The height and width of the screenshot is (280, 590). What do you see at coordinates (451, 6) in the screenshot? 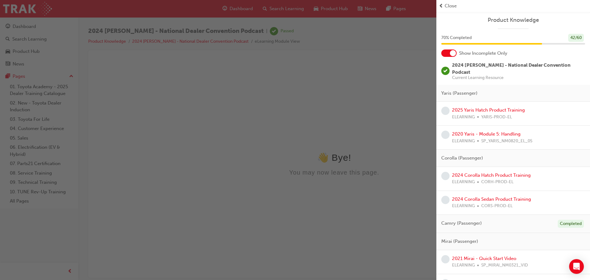
I see `span: Close` at bounding box center [451, 6].